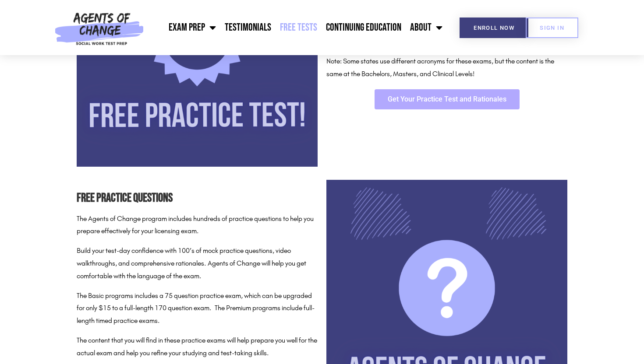 This screenshot has width=644, height=364. I want to click on a: Enroll Now, so click(494, 28).